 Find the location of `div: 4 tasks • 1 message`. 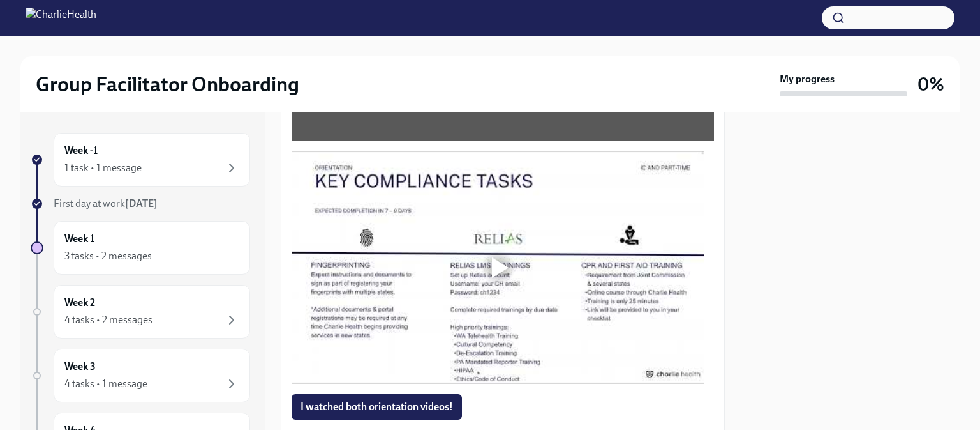

div: 4 tasks • 1 message is located at coordinates (106, 384).